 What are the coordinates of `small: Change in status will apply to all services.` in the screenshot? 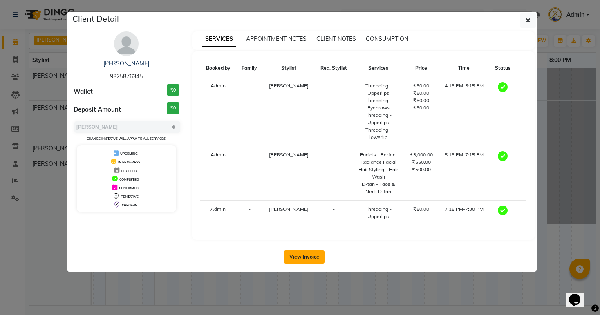 It's located at (126, 139).